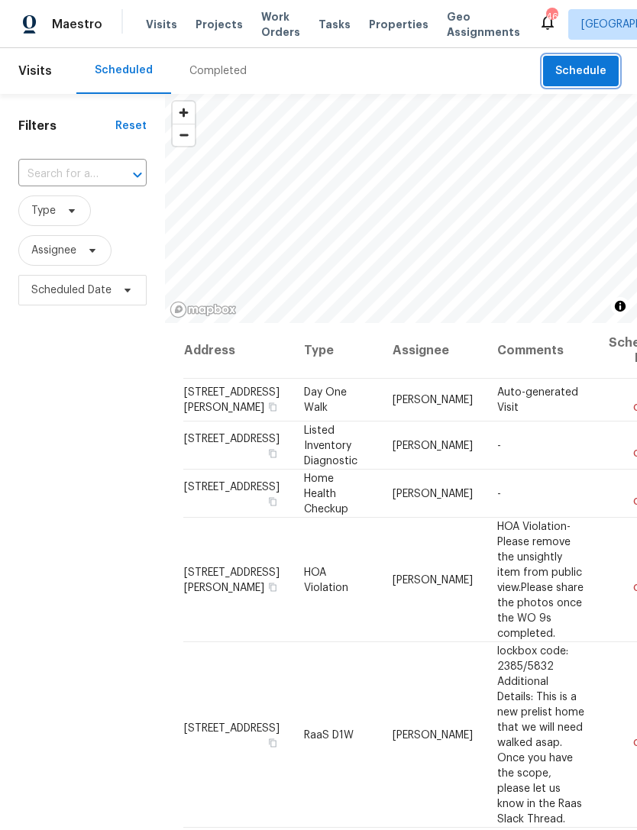  I want to click on th: Type, so click(336, 351).